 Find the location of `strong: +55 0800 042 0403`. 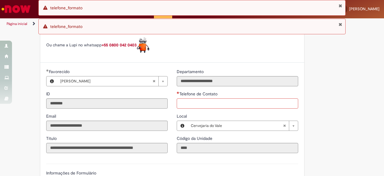

strong: +55 0800 042 0403 is located at coordinates (126, 45).